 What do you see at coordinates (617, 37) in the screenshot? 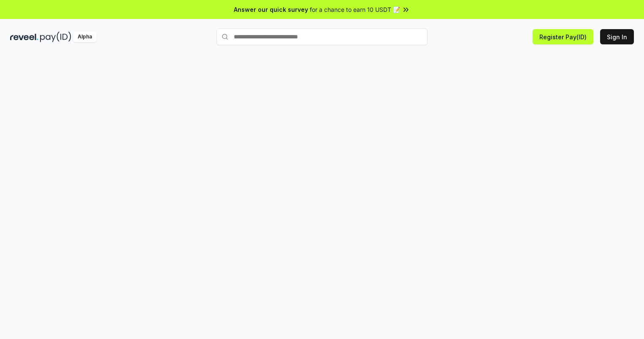
I see `button: Sign In` at bounding box center [617, 37].